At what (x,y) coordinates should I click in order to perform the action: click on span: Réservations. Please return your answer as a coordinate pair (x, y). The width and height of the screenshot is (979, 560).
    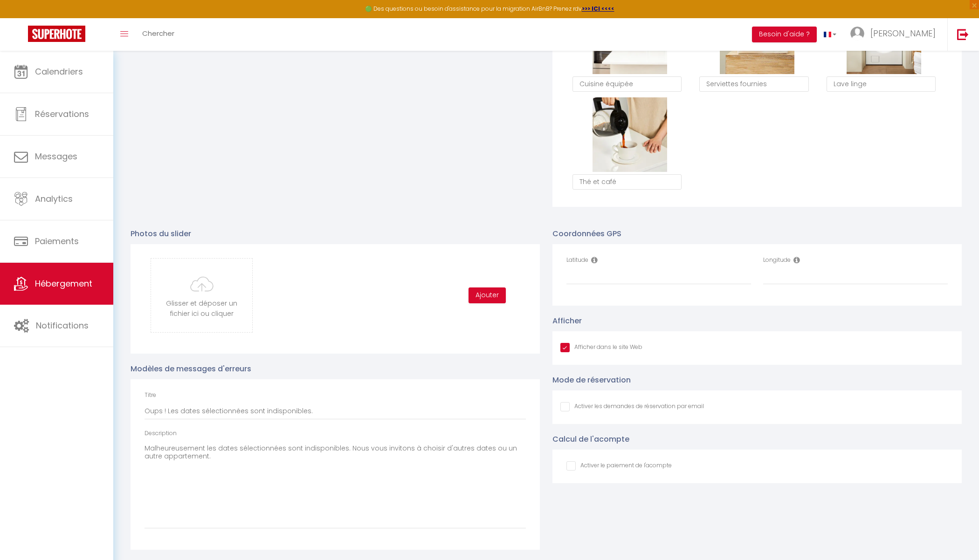
    Looking at the image, I should click on (62, 114).